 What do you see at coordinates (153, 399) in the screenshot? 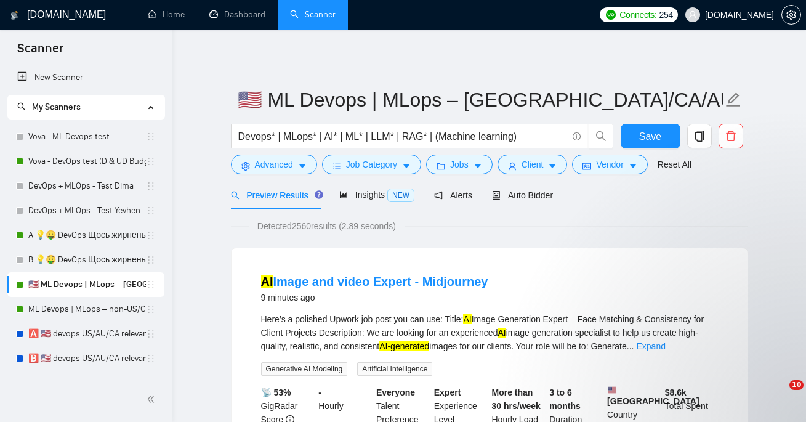
I see `span: double-left` at bounding box center [153, 399].